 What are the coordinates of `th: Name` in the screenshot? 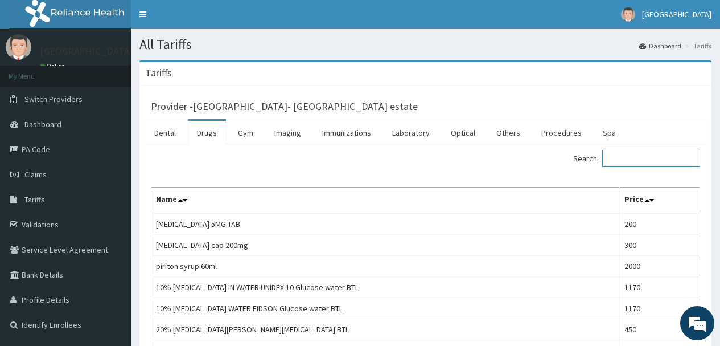 It's located at (386, 200).